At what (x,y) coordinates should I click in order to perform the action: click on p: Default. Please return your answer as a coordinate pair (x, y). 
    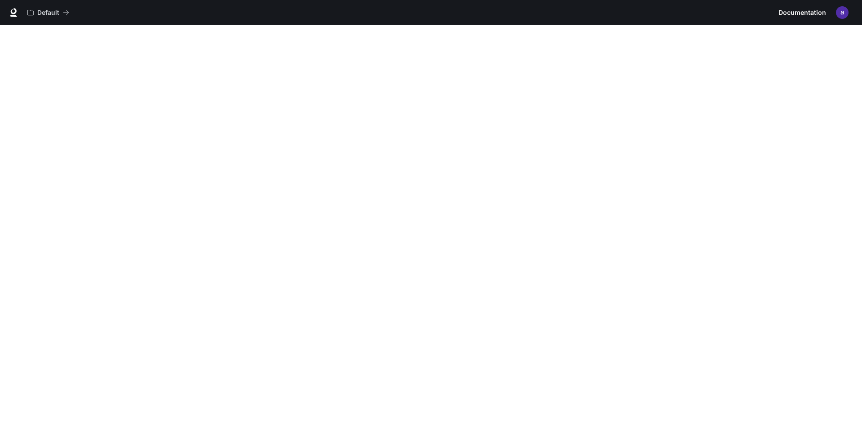
    Looking at the image, I should click on (48, 13).